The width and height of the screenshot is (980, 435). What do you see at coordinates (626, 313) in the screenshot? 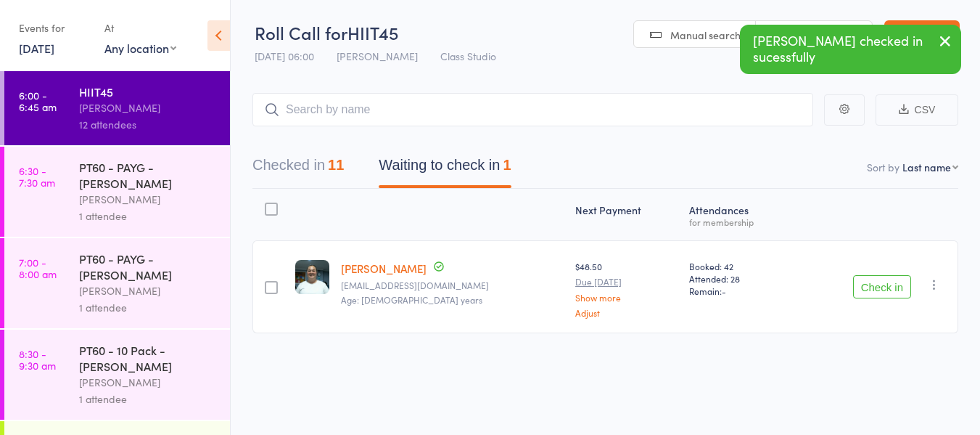
I see `a: Adjust` at bounding box center [626, 313].